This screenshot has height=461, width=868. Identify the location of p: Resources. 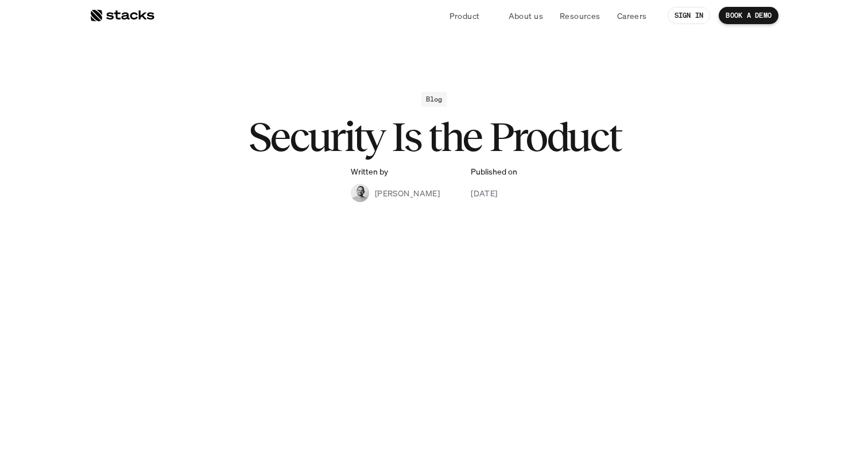
(580, 15).